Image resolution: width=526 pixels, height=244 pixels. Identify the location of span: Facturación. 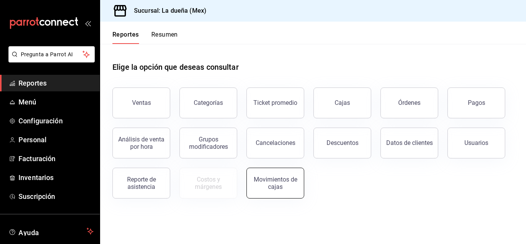
(56, 158).